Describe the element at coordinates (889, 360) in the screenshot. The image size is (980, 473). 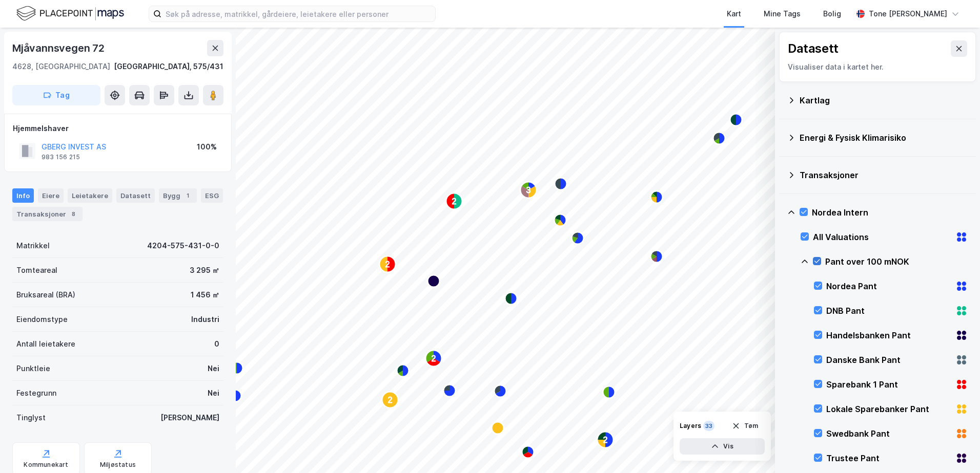
I see `div: Danske Bank Pant` at that location.